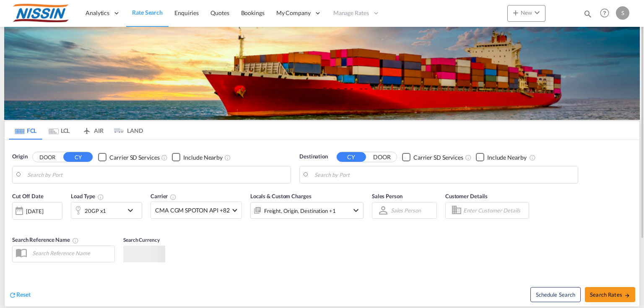 The height and width of the screenshot is (308, 644). What do you see at coordinates (623, 13) in the screenshot?
I see `div: S` at bounding box center [623, 13].